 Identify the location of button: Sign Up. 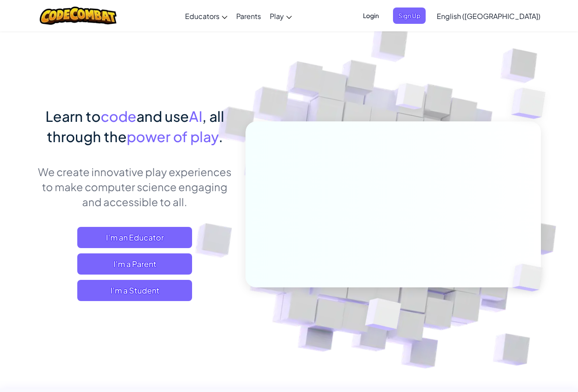
(409, 16).